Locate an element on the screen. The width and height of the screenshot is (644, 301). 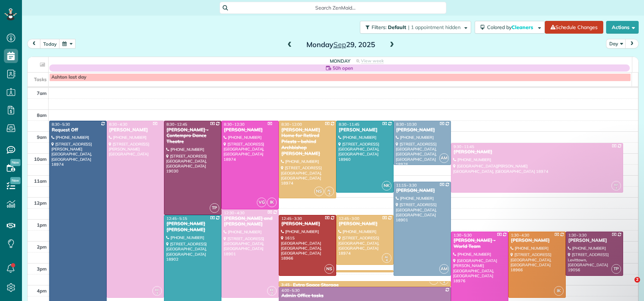
button: Filters: Default | 1 appointment hidden is located at coordinates (416, 27).